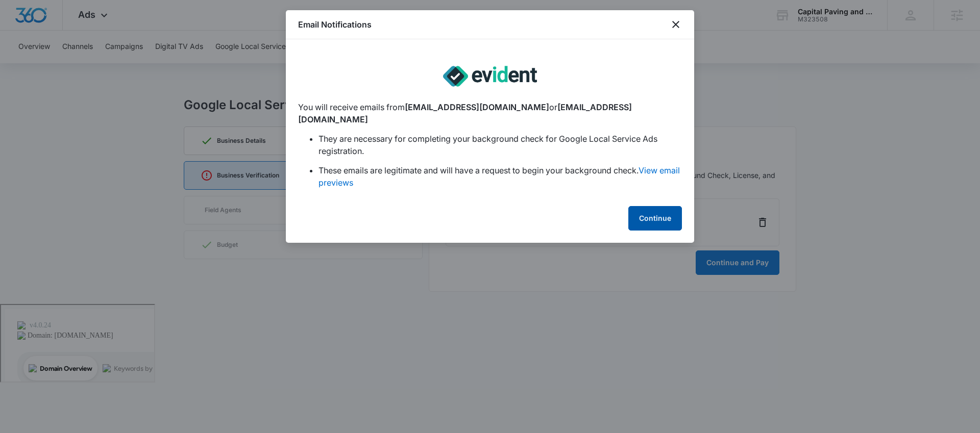  Describe the element at coordinates (335, 25) in the screenshot. I see `h1: Email Notifications` at that location.